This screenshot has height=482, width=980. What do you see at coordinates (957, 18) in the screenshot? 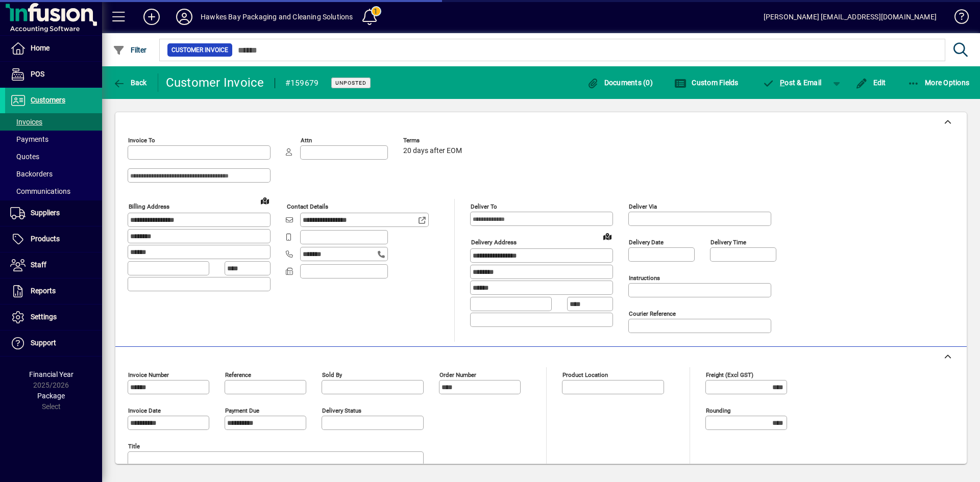
I see `a: Knowledge Base` at bounding box center [957, 18].